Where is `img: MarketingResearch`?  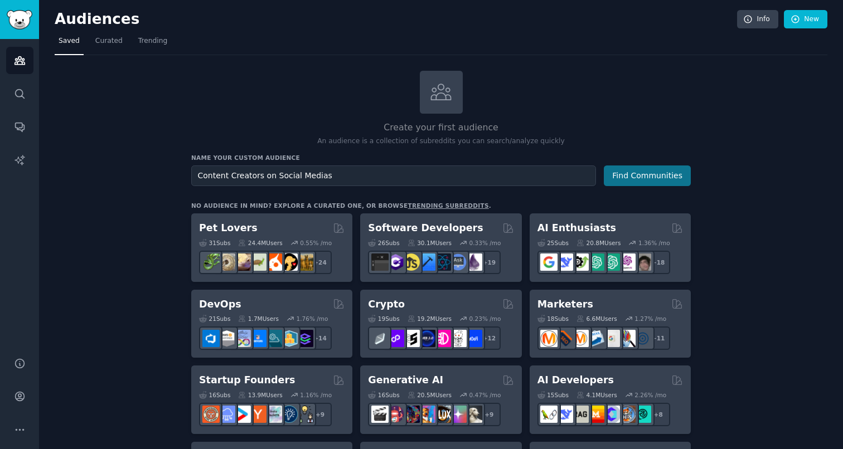
img: MarketingResearch is located at coordinates (627, 338).